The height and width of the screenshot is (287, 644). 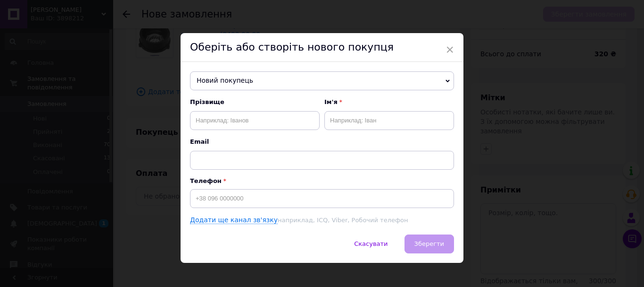 What do you see at coordinates (322, 47) in the screenshot?
I see `div: Оберіть або створіть нового покупця` at bounding box center [322, 47].